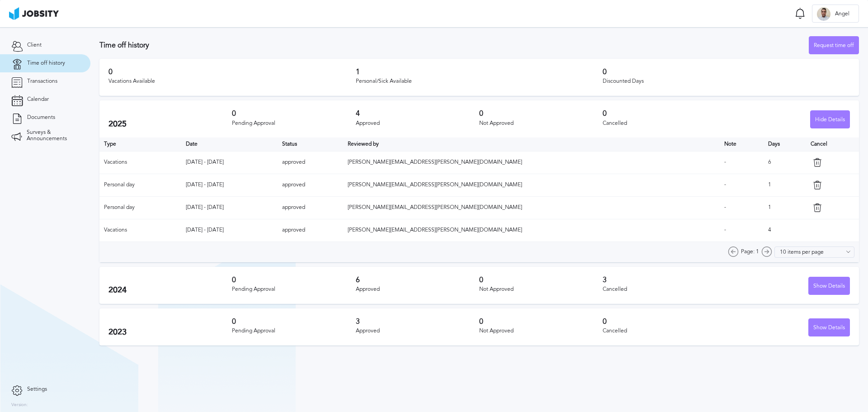 This screenshot has width=868, height=412. I want to click on span: Surveys & Announcements, so click(53, 136).